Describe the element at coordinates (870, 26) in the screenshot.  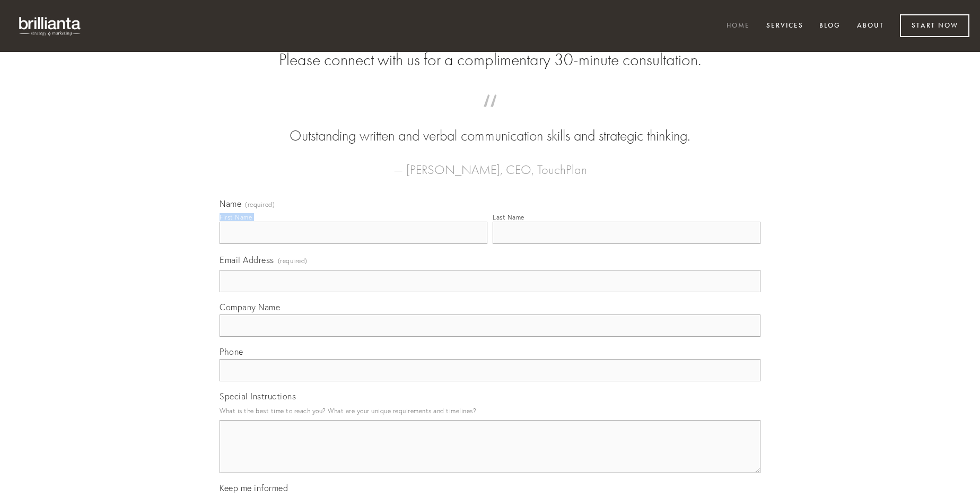
I see `a: About` at that location.